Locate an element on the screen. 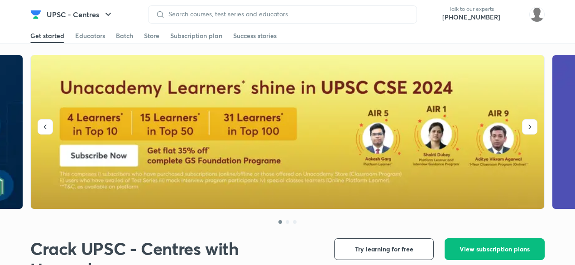  div: Subscription plan is located at coordinates (196, 36).